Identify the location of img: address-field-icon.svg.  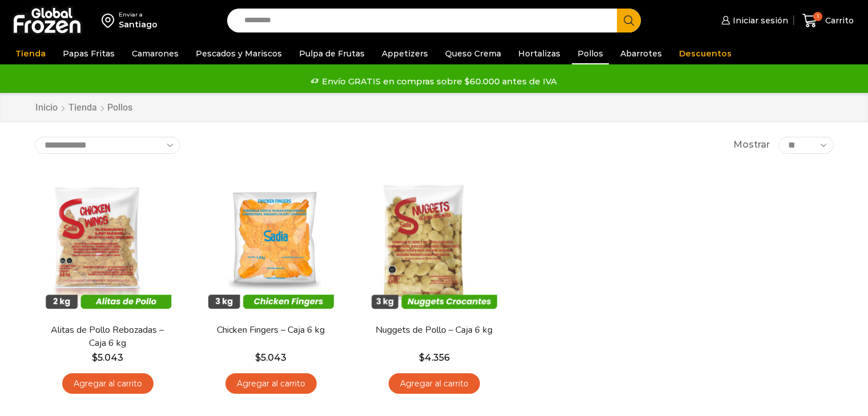
(110, 20).